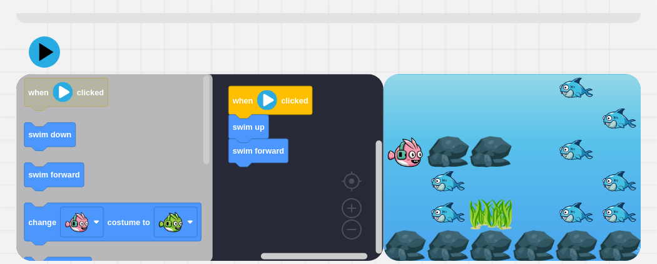  What do you see at coordinates (49, 134) in the screenshot?
I see `text: swim down` at bounding box center [49, 134].